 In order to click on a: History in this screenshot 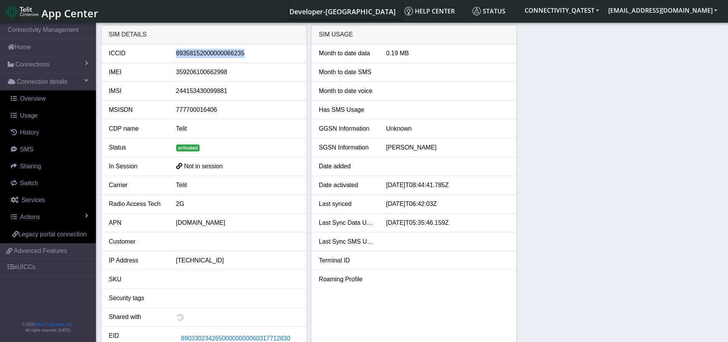, I will do `click(50, 132)`.